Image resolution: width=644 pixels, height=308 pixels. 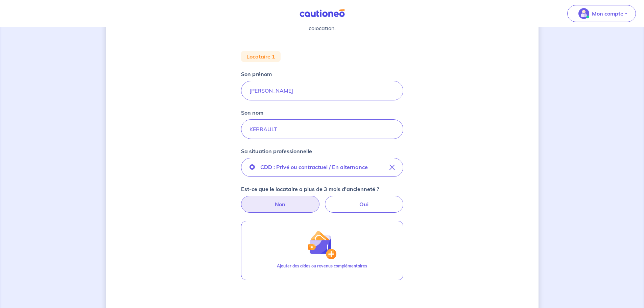 I want to click on img: illu_wallet.svg, so click(x=322, y=245).